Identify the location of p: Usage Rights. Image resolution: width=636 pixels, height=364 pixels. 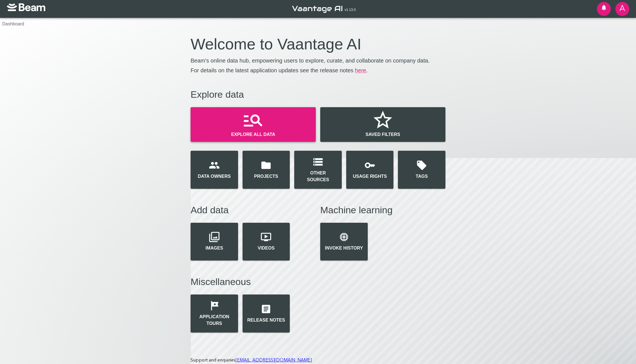
(370, 177).